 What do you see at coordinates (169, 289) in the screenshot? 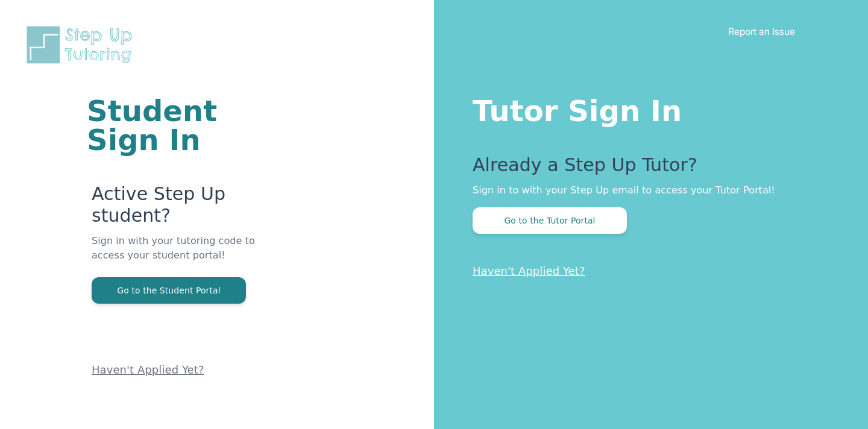
I see `a: Go to the Student Portal` at bounding box center [169, 289].